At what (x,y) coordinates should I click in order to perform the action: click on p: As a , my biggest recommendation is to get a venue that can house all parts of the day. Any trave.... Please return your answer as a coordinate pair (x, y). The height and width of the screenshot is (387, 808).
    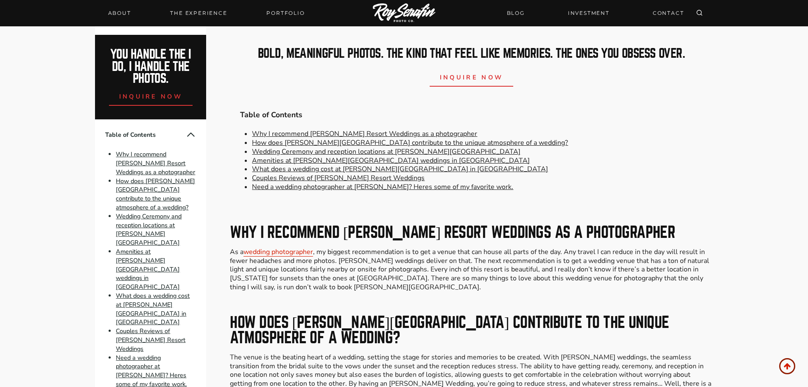
    Looking at the image, I should click on (471, 269).